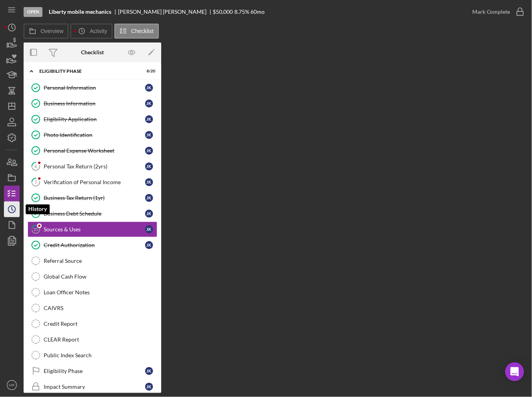 The width and height of the screenshot is (532, 397). What do you see at coordinates (100, 308) in the screenshot?
I see `div: CAIVRS` at bounding box center [100, 308].